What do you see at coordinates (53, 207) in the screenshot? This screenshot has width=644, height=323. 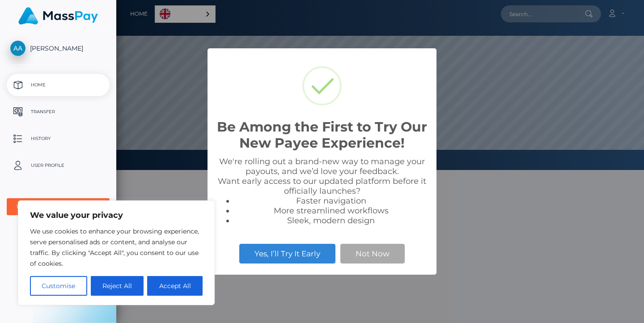 I see `div: User Agreements` at bounding box center [53, 207].